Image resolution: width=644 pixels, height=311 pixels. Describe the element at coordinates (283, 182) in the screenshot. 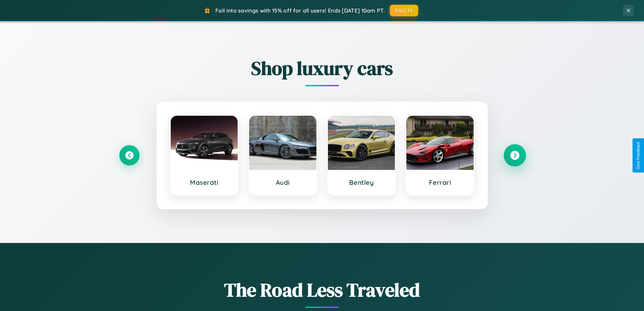

I see `h3: Audi` at that location.